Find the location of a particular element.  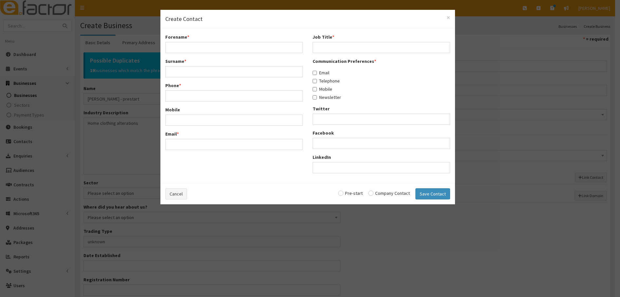

label: Facebook is located at coordinates (323, 133).